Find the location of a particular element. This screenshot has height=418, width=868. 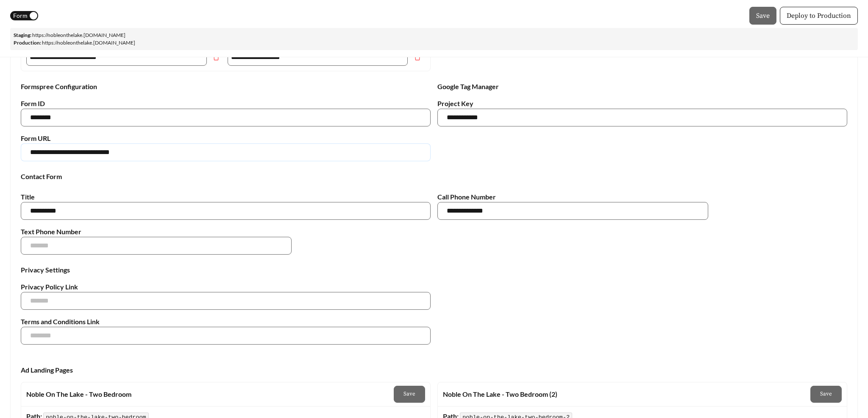

strong: Form URL is located at coordinates (36, 138).